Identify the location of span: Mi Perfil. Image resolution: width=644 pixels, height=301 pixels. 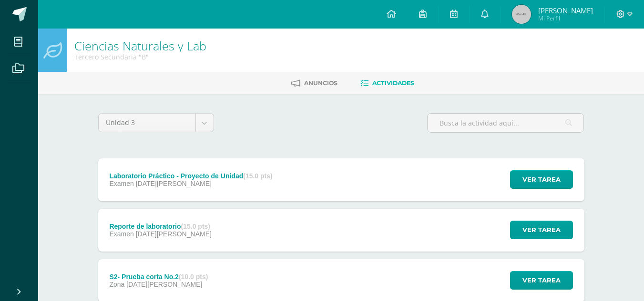
(566, 18).